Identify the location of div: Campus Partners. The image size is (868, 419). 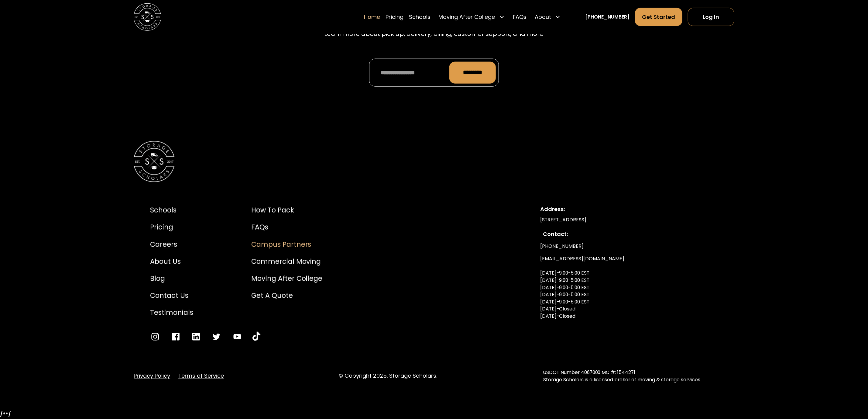
(287, 244).